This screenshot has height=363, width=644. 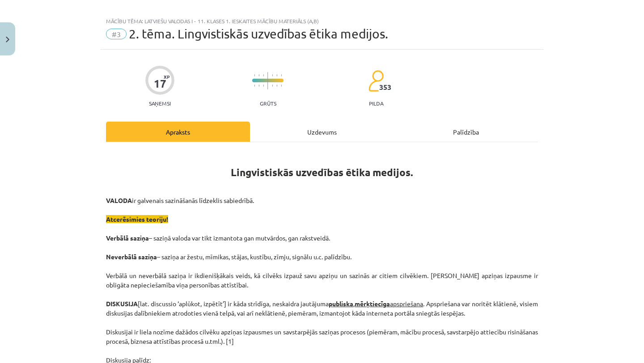 I want to click on div: Mācību tēma: Latviešu valodas i - 11. klases 1. ieskaites mācību materiāls (a,b), so click(x=322, y=21).